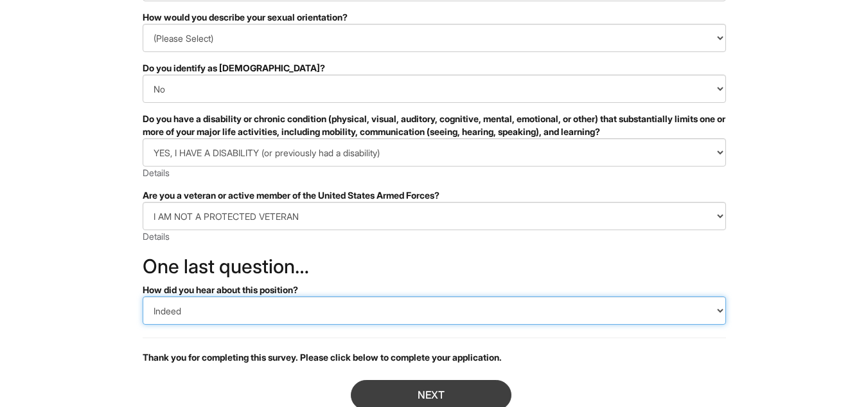 Image resolution: width=868 pixels, height=407 pixels. I want to click on div: How would you describe your sexual orientation?, so click(434, 17).